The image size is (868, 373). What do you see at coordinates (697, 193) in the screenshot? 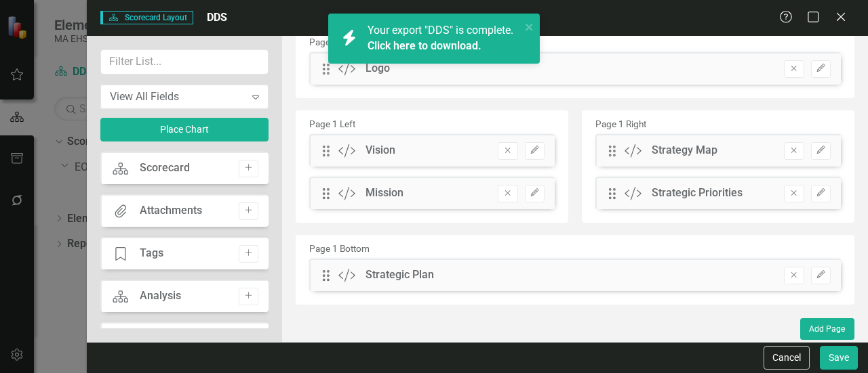
I see `div: Strategic Priorities` at bounding box center [697, 193].